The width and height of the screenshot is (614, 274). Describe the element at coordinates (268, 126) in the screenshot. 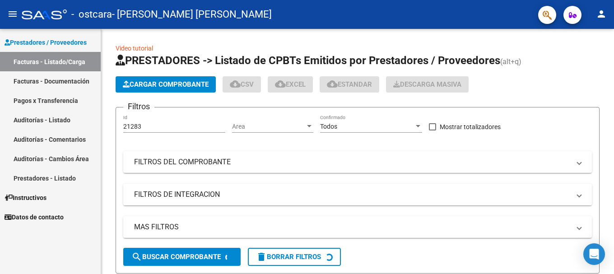

I see `span: Area` at that location.